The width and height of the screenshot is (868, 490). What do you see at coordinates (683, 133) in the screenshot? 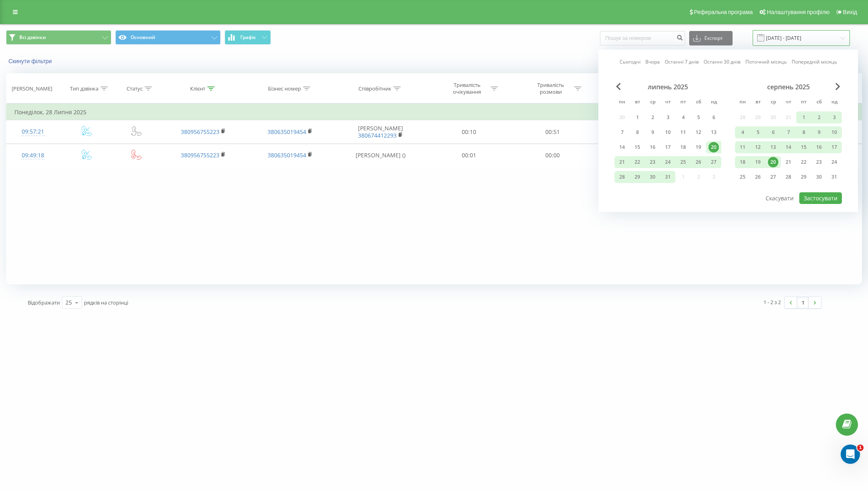
I see `div: пт 11 лип 2025 р.` at bounding box center [683, 133].